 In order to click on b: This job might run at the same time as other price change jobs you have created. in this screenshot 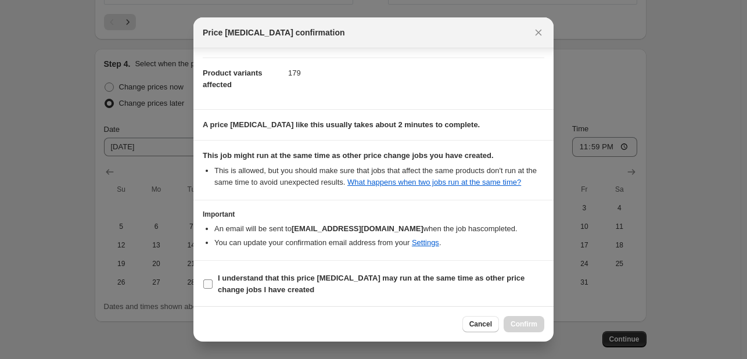, I will do `click(348, 155)`.